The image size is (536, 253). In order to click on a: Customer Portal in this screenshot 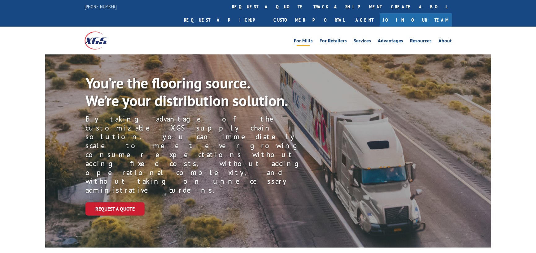, I will do `click(309, 20)`.